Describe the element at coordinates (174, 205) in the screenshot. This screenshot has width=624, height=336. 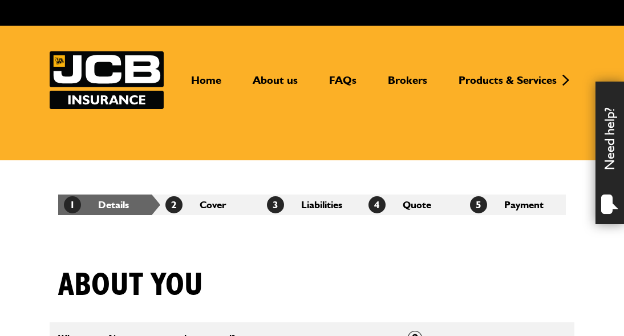
I see `span: 2` at that location.